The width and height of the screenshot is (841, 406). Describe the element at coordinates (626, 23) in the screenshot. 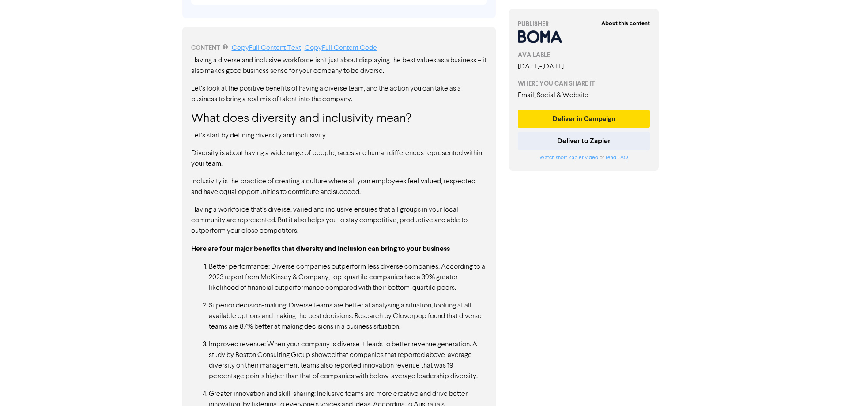

I see `strong: About this content` at that location.